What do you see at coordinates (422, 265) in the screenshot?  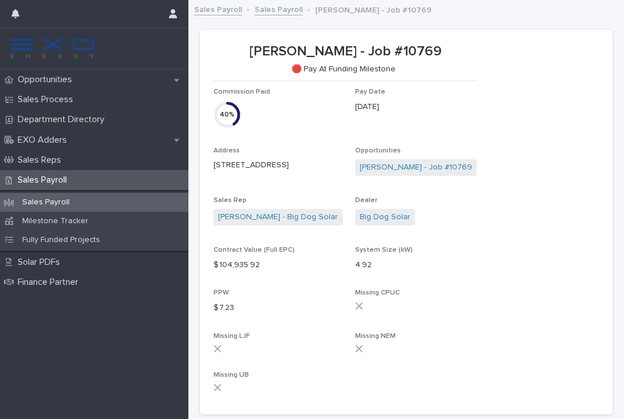 I see `p: 4.92` at bounding box center [422, 265].